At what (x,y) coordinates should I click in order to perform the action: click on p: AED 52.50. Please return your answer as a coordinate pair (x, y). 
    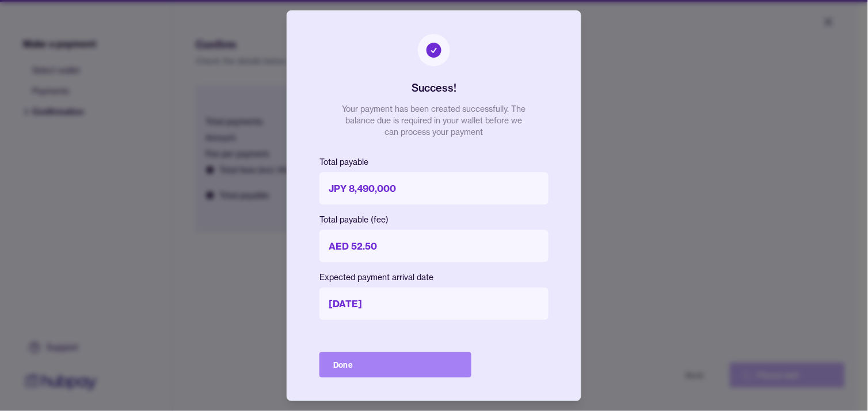
    Looking at the image, I should click on (434, 246).